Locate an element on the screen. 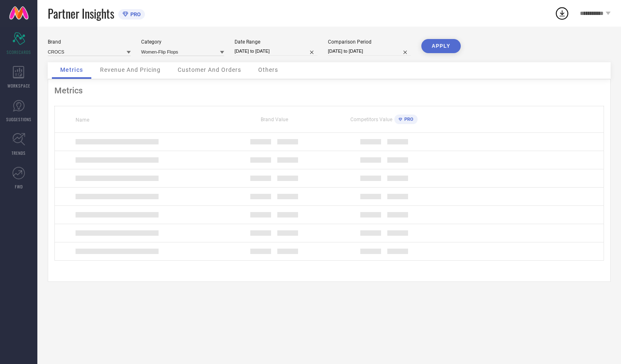 The height and width of the screenshot is (364, 621). span: Partner Insights is located at coordinates (81, 13).